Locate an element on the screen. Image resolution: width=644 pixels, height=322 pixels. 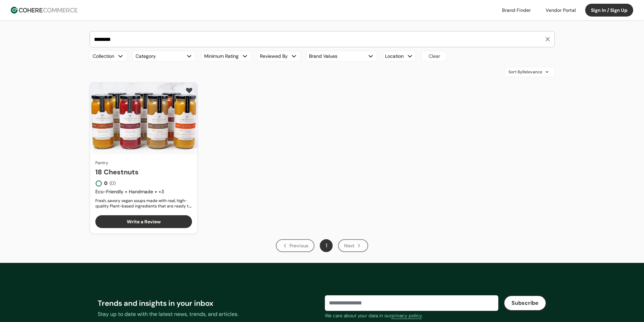
a: Write a Review is located at coordinates (144, 221).